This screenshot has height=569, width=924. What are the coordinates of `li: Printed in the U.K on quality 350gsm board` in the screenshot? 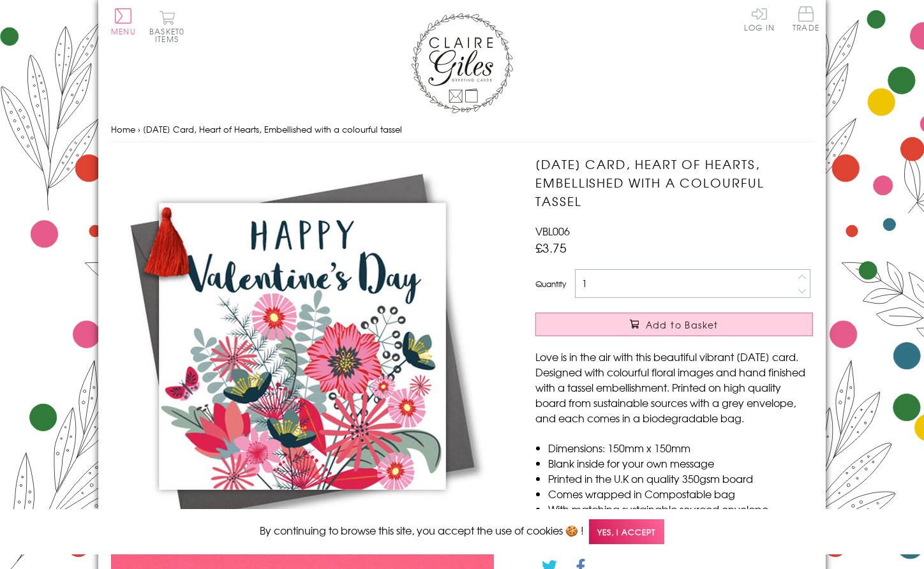 It's located at (680, 478).